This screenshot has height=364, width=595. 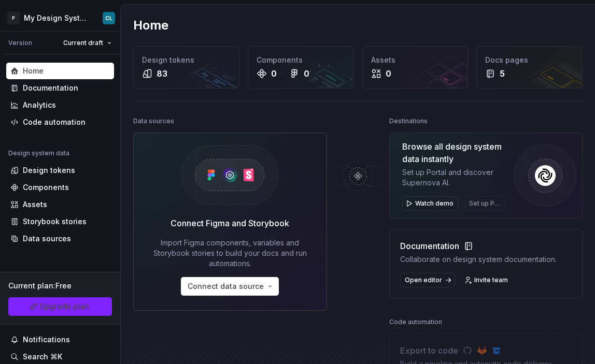 I want to click on div: Collaborate on design system documentation., so click(x=478, y=259).